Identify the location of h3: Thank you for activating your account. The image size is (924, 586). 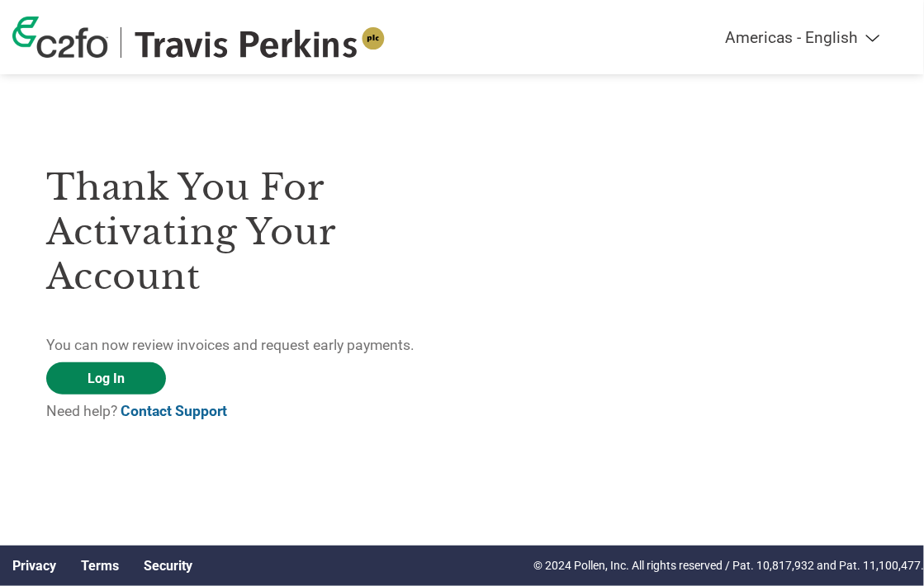
(255, 232).